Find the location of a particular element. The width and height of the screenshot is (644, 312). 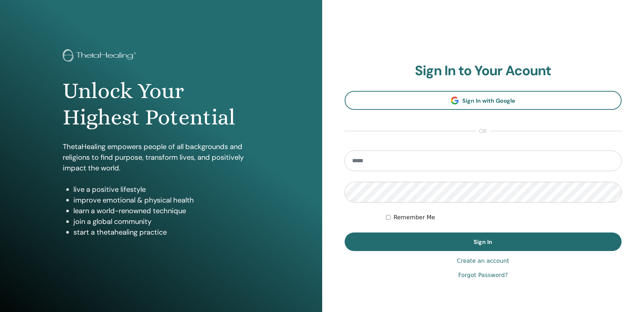

li: improve emotional & physical health is located at coordinates (166, 200).